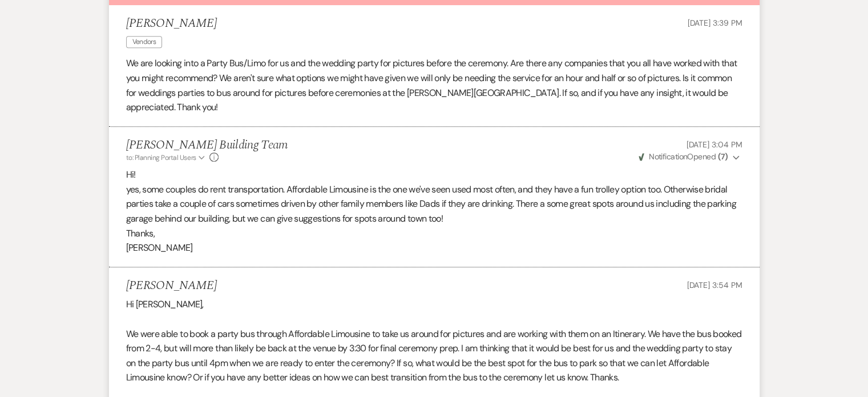 The width and height of the screenshot is (868, 397). I want to click on strong: ( 7 ), so click(723, 157).